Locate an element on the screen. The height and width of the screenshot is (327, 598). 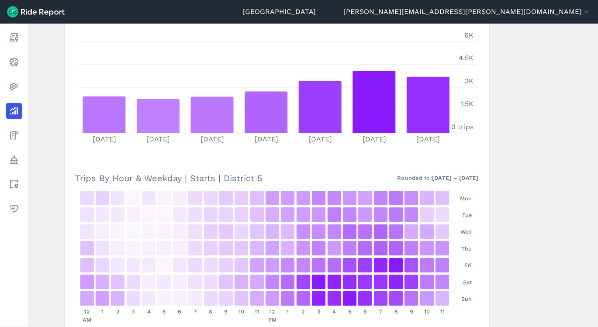
a: Health is located at coordinates (14, 209).